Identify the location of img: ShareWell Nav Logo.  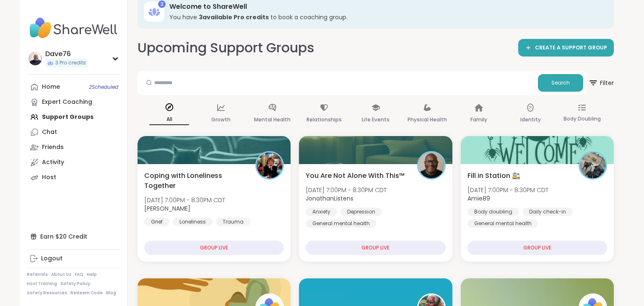
(74, 28).